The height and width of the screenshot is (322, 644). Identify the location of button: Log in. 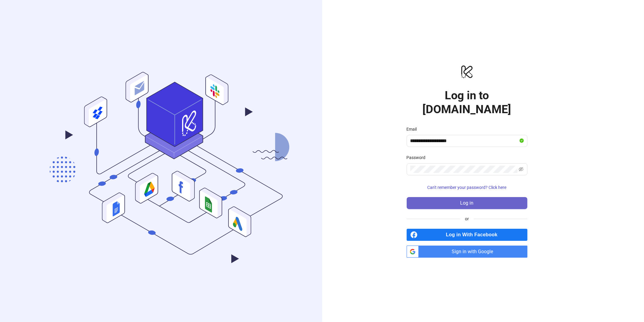
(467, 203).